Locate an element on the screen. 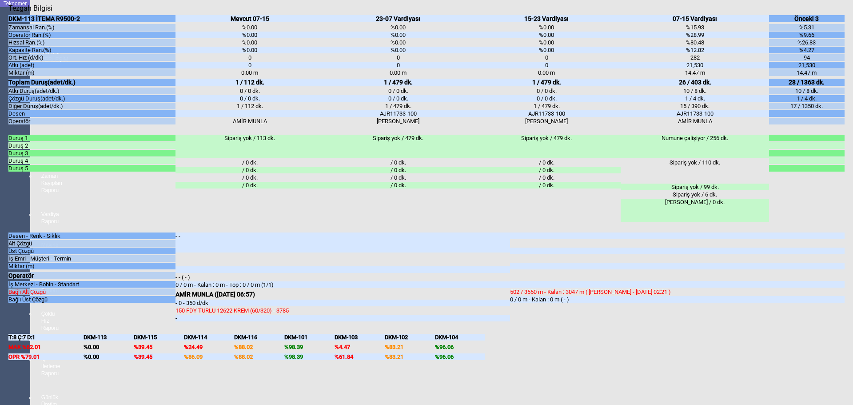 Image resolution: width=853 pixels, height=405 pixels. div: %88.02 is located at coordinates (259, 356).